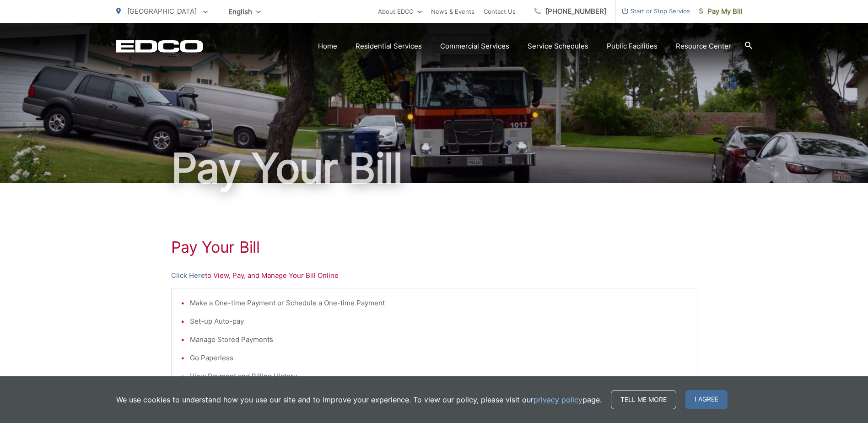  I want to click on a: Residential Services, so click(388, 46).